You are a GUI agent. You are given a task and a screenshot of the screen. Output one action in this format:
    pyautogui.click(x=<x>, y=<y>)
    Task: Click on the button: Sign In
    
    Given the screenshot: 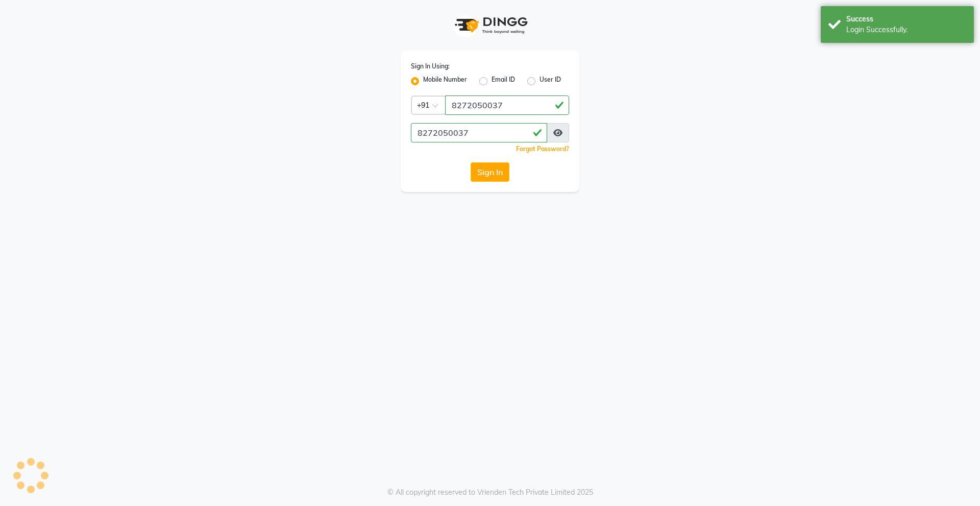 What is the action you would take?
    pyautogui.click(x=490, y=172)
    